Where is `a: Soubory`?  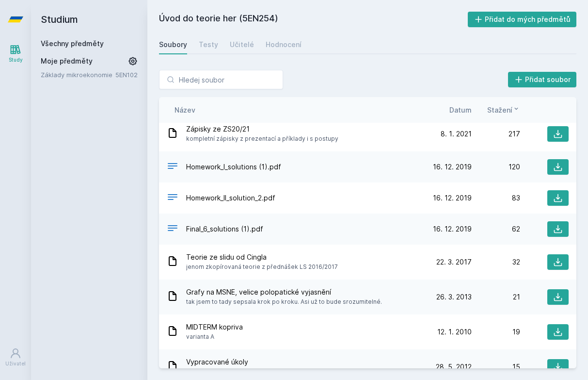
a: Soubory is located at coordinates (173, 45).